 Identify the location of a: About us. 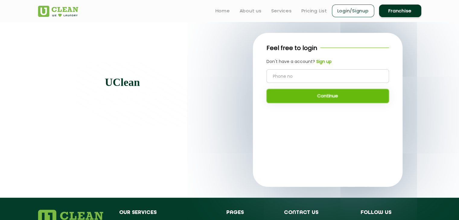
(250, 11).